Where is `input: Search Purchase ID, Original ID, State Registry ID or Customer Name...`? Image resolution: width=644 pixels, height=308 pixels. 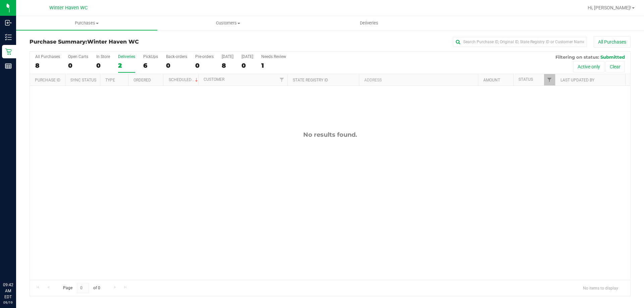 input: Search Purchase ID, Original ID, State Registry ID or Customer Name... is located at coordinates (520, 42).